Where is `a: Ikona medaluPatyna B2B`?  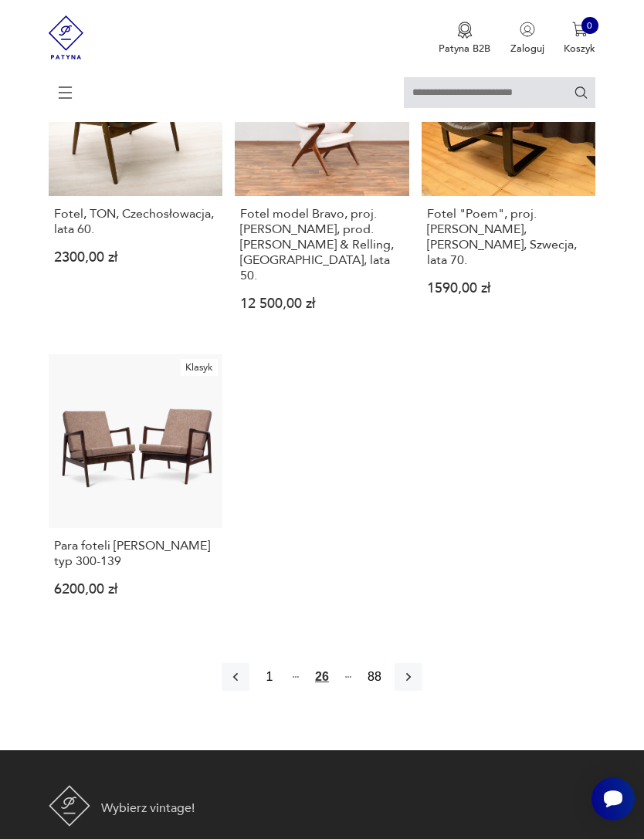 a: Ikona medaluPatyna B2B is located at coordinates (465, 38).